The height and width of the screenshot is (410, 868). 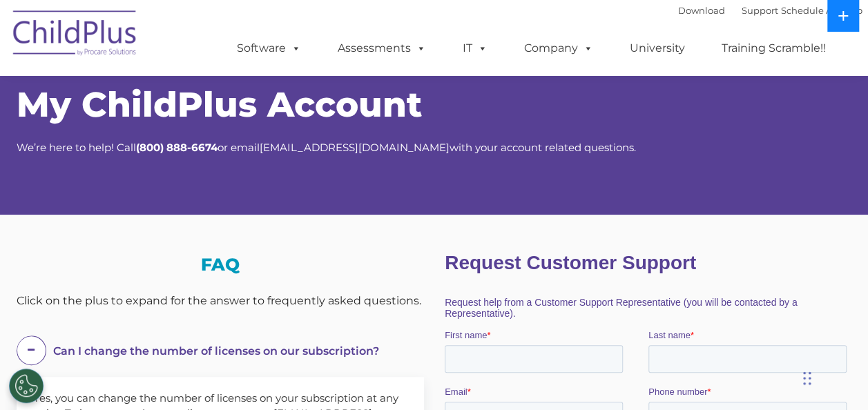 What do you see at coordinates (224, 96) in the screenshot?
I see `span: Last name` at bounding box center [224, 96].